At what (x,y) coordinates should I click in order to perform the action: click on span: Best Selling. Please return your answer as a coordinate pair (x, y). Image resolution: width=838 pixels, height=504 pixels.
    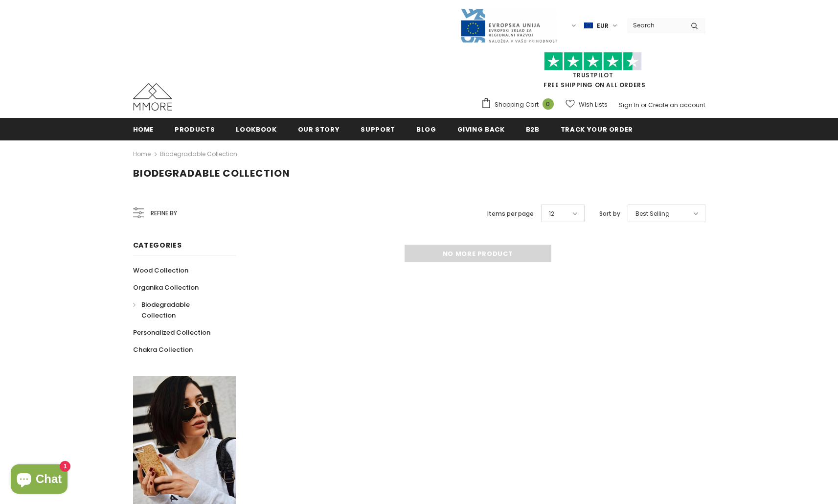
    Looking at the image, I should click on (652, 214).